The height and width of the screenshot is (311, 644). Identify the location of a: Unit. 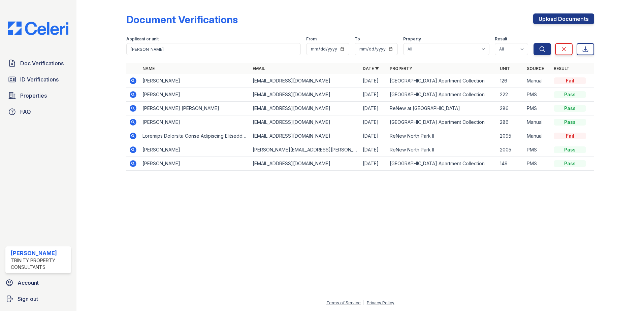
(505, 68).